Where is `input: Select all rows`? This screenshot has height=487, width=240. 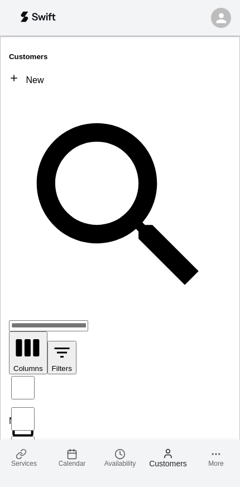
input: Select all rows is located at coordinates (23, 387).